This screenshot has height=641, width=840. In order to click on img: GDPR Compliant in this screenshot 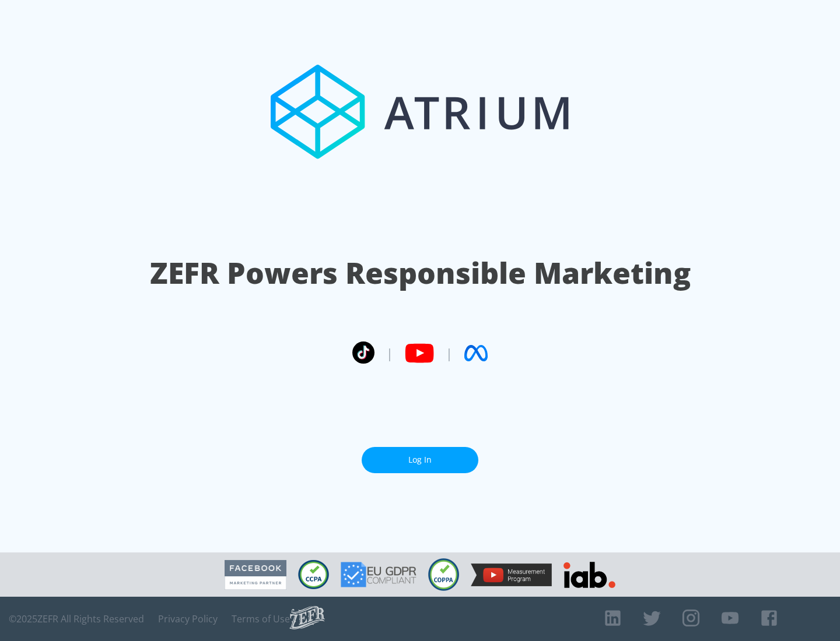, I will do `click(379, 574)`.